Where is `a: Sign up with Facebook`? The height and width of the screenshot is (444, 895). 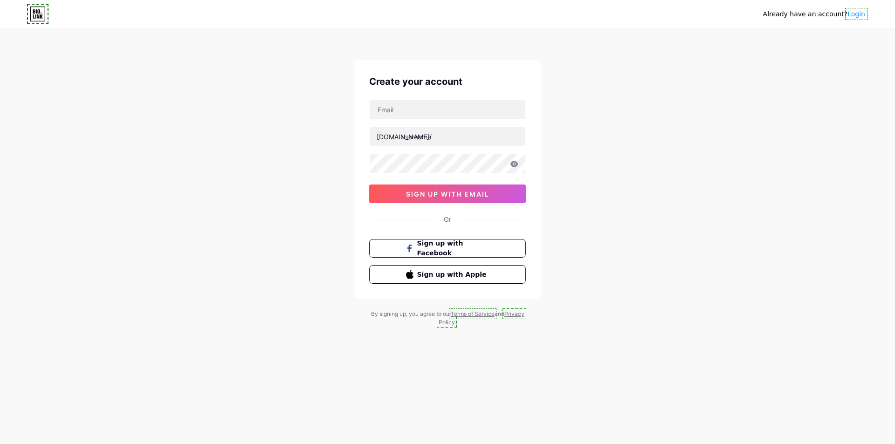
a: Sign up with Facebook is located at coordinates (448, 248).